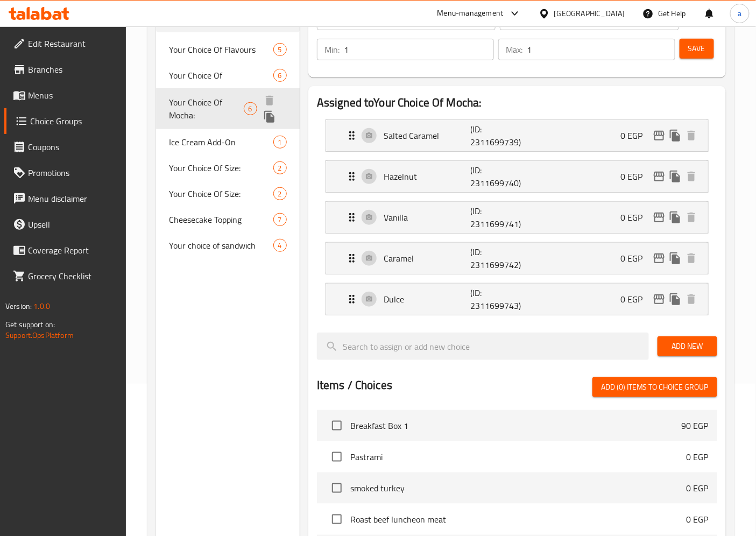 This screenshot has width=756, height=536. Describe the element at coordinates (483, 346) in the screenshot. I see `input: search` at that location.